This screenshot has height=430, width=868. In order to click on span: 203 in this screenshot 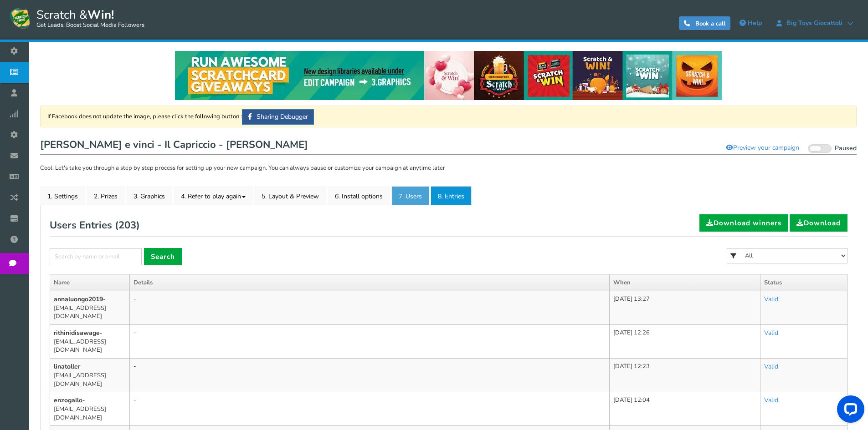, I will do `click(127, 225)`.